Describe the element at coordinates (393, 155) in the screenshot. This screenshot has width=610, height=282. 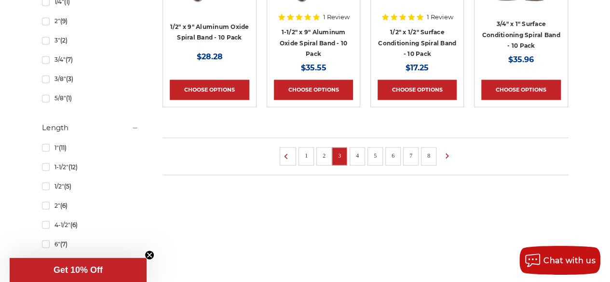
I see `a: 6` at that location.